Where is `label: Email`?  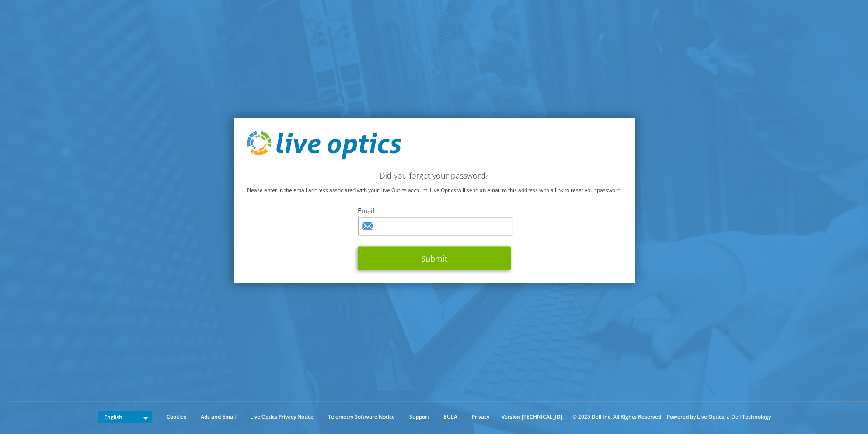 label: Email is located at coordinates (434, 210).